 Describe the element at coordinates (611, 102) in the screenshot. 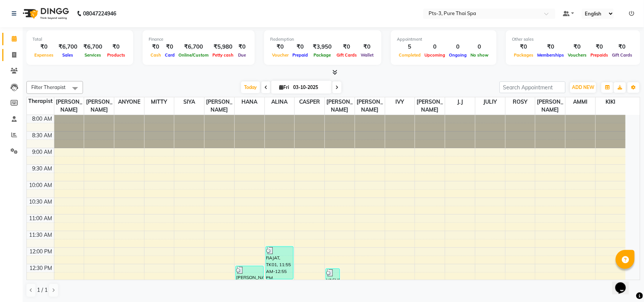

I see `span: KIKI` at that location.